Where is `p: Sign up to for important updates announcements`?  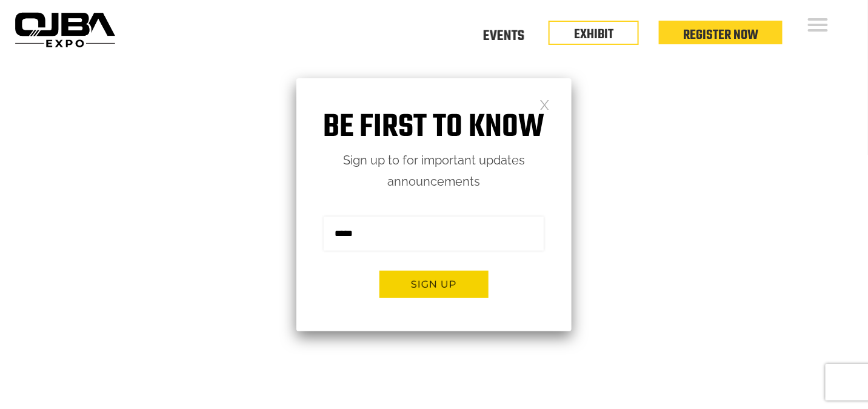 p: Sign up to for important updates announcements is located at coordinates (434, 171).